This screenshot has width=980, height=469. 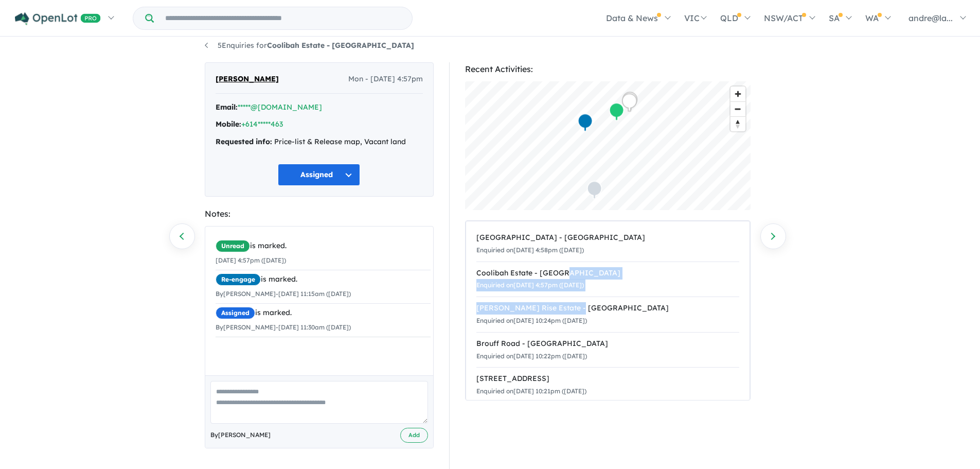 What do you see at coordinates (319, 174) in the screenshot?
I see `button: Assigned` at bounding box center [319, 174].